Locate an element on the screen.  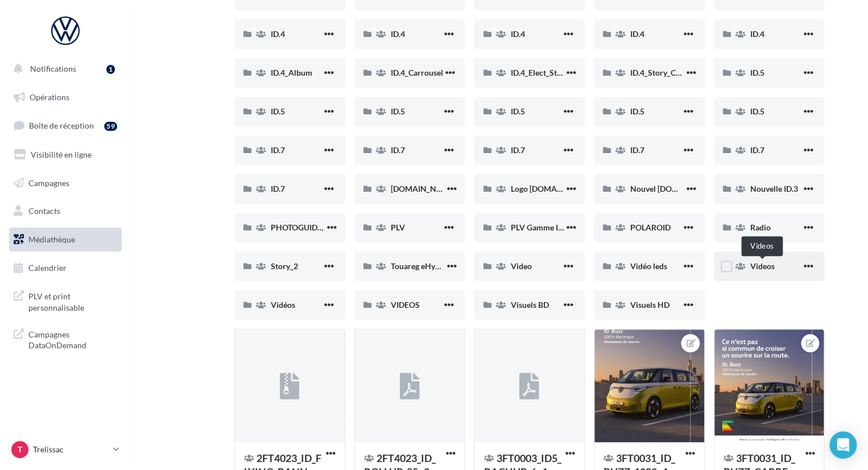
a: Médiathèque is located at coordinates (65, 239).